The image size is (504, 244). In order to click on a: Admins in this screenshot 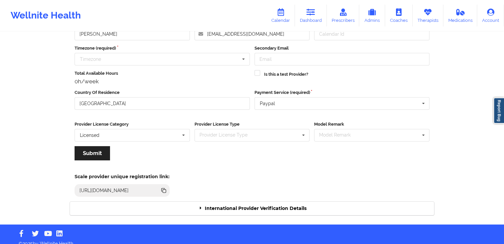, I will do `click(372, 16)`.